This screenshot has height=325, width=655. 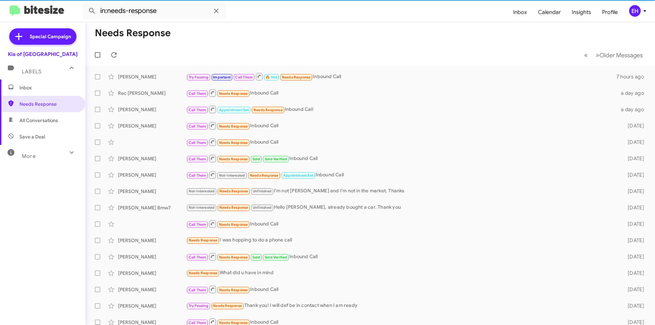 I want to click on a: Inbox, so click(x=520, y=12).